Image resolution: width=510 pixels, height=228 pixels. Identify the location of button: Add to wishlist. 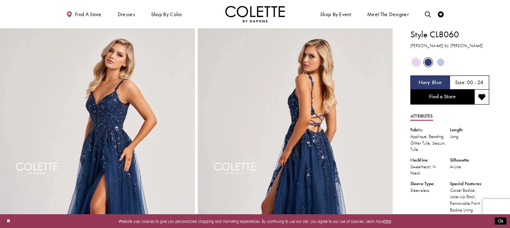
(482, 97).